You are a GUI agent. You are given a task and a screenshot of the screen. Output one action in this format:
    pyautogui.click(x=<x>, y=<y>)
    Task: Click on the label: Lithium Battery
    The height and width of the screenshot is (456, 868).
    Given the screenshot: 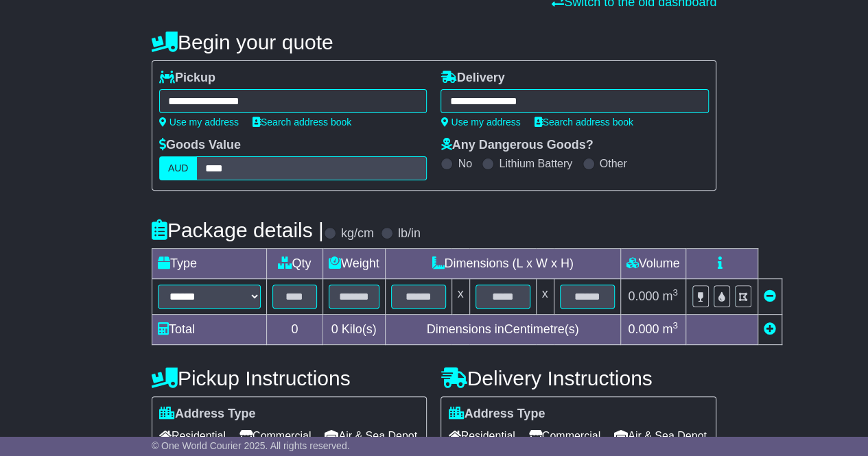 What is the action you would take?
    pyautogui.click(x=535, y=163)
    